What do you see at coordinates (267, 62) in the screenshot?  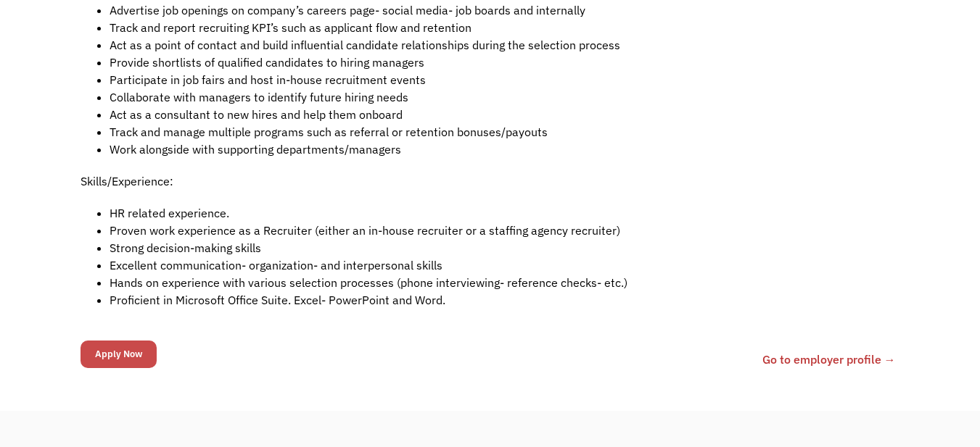 I see `span: Provide shortlists of qualified candidates to hiring managers` at bounding box center [267, 62].